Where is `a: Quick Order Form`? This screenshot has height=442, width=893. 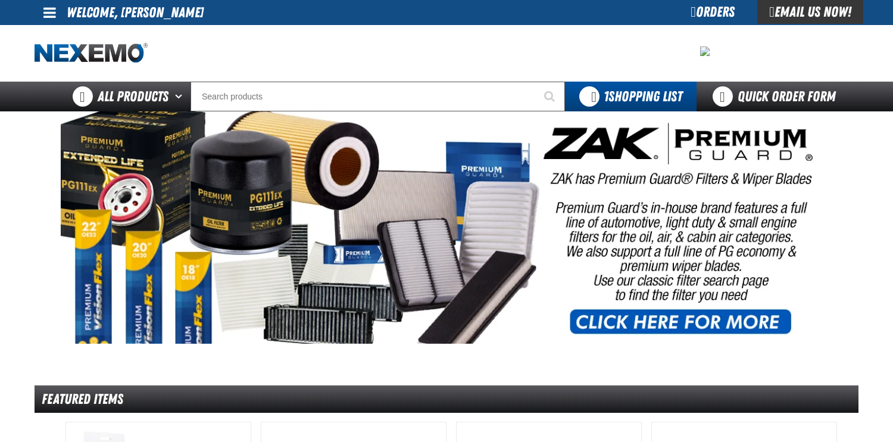
a: Quick Order Form is located at coordinates (777, 96).